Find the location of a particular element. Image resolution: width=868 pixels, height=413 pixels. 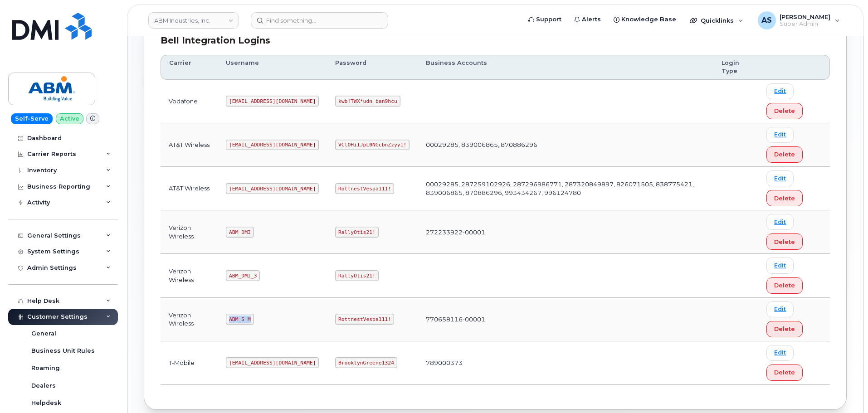

td: 789000373 is located at coordinates (566, 363).